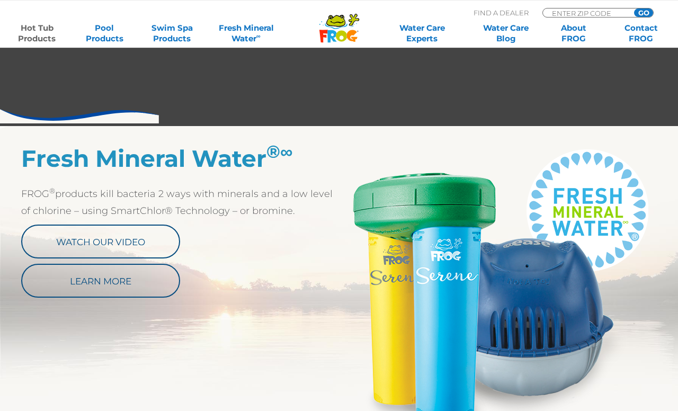 This screenshot has height=411, width=678. I want to click on a: Fresh MineralWater∞, so click(246, 33).